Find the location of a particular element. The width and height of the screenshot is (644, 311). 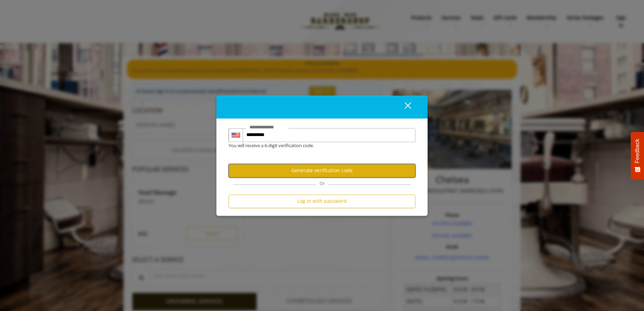

span: Feedback is located at coordinates (638, 151).